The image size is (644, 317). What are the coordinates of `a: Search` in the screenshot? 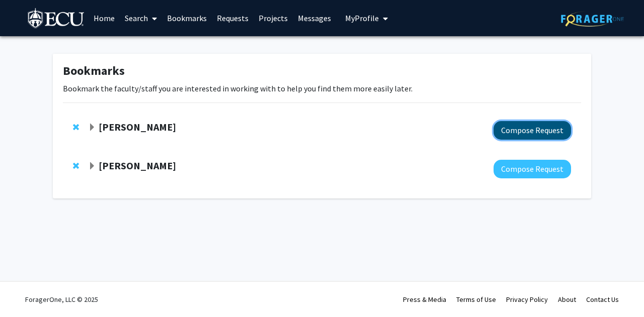 It's located at (141, 18).